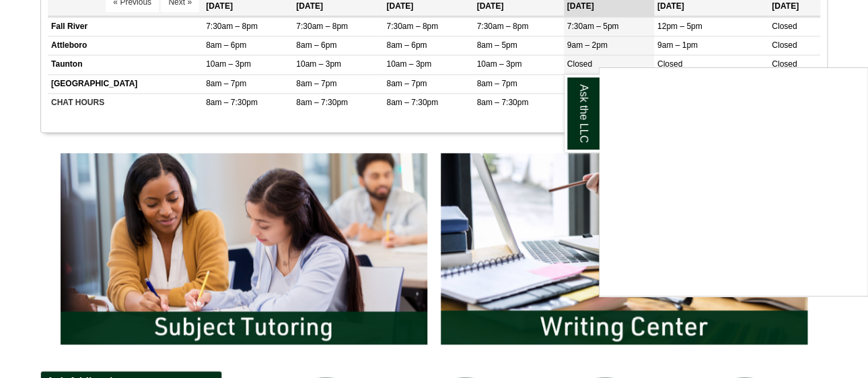 This screenshot has width=868, height=378. I want to click on div: slideshow, so click(434, 251).